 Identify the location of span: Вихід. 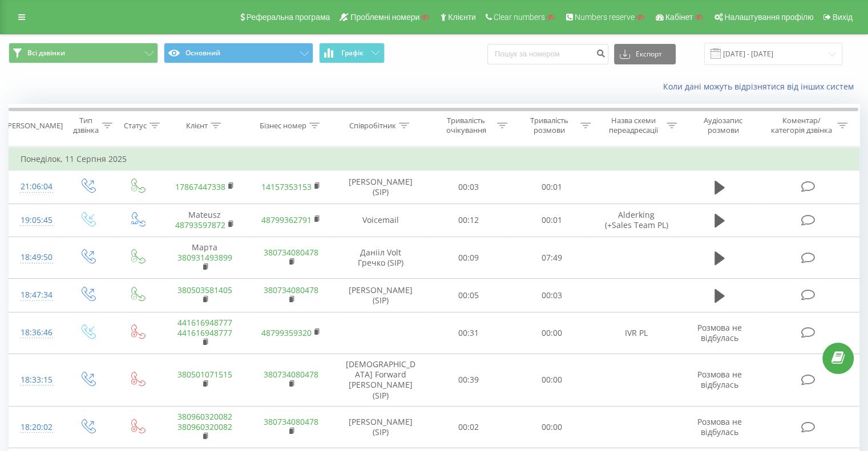
(842, 17).